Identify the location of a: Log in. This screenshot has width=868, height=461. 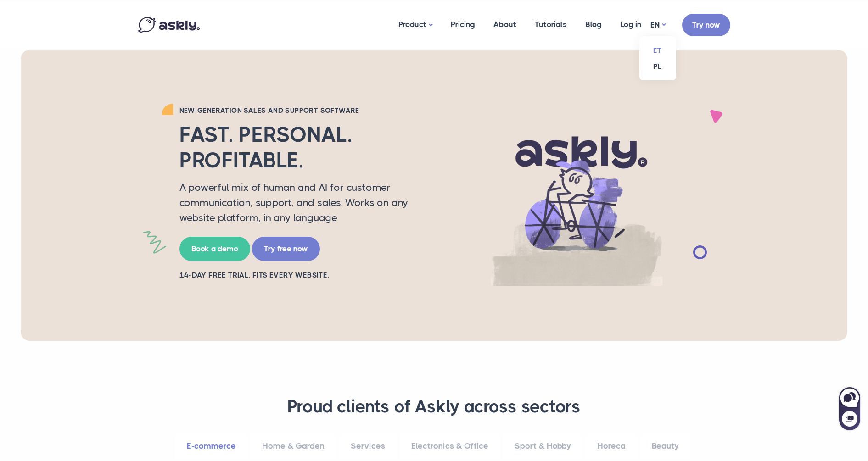
(630, 24).